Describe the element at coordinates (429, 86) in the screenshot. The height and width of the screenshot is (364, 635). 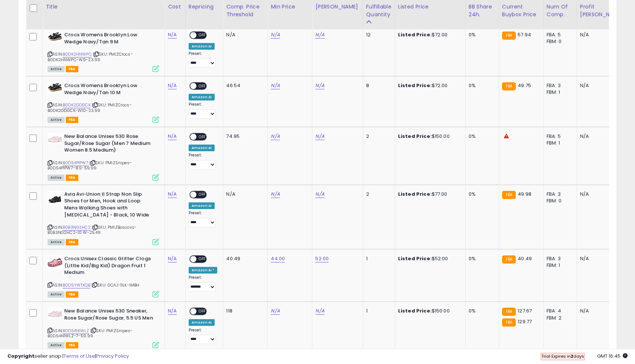
I see `div: $72.00` at that location.